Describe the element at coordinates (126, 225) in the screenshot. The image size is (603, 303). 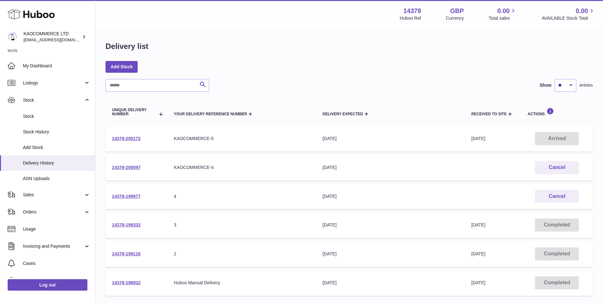
I see `a: 14378-199332` at that location.